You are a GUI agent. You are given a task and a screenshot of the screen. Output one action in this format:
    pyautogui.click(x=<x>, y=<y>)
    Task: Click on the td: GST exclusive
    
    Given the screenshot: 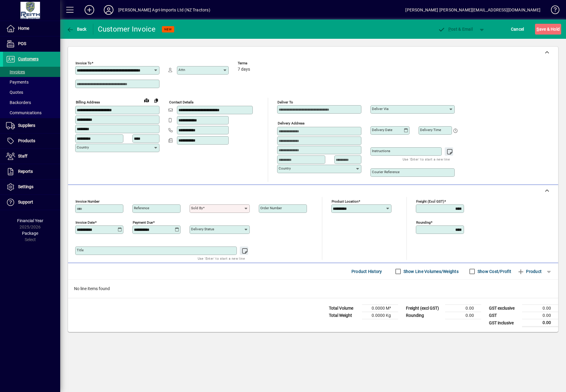 What is the action you would take?
    pyautogui.click(x=504, y=308)
    